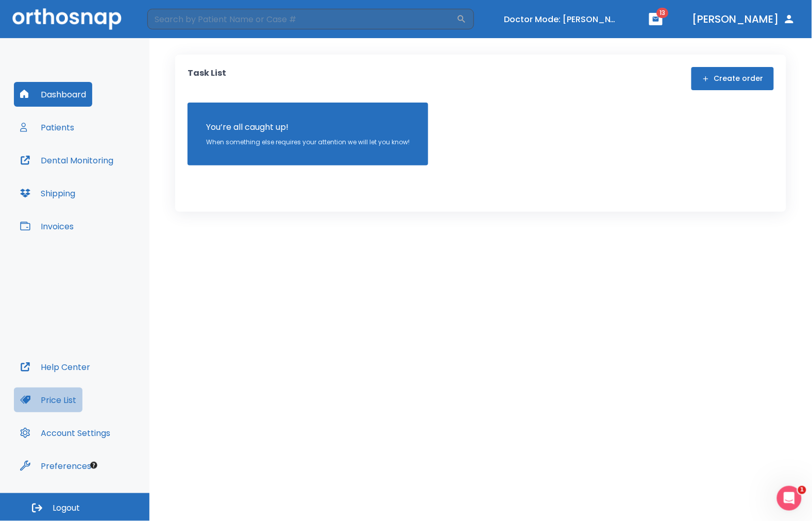 The image size is (812, 521). What do you see at coordinates (732, 78) in the screenshot?
I see `button: Create order` at bounding box center [732, 78].